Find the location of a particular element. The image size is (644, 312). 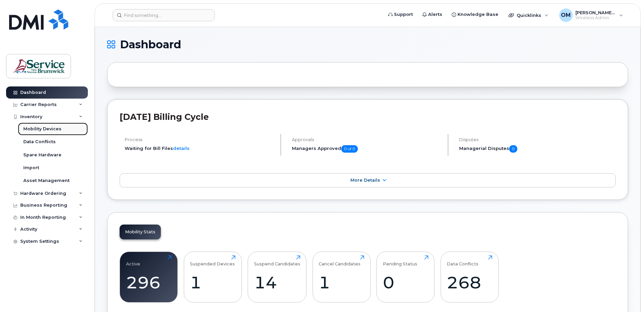

h5: Managerial Disputes is located at coordinates (537, 149).